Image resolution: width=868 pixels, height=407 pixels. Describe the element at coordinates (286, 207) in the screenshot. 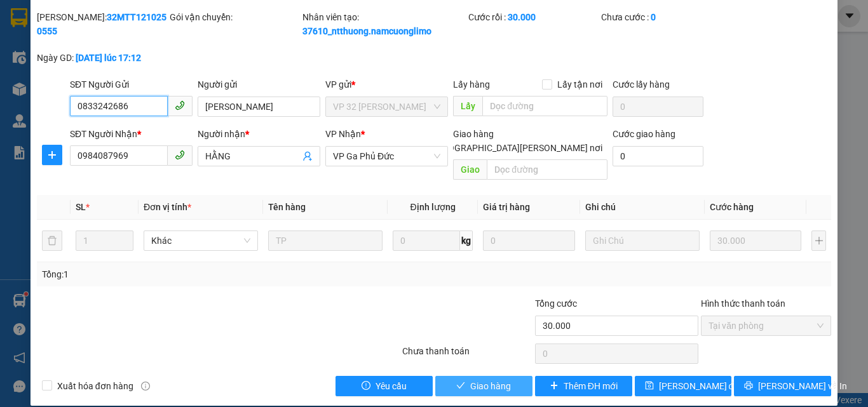

I see `span: Tên hàng` at that location.